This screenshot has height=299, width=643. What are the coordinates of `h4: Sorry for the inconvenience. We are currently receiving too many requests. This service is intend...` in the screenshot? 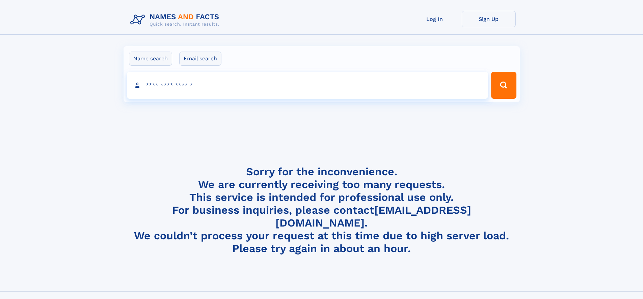 It's located at (321, 210).